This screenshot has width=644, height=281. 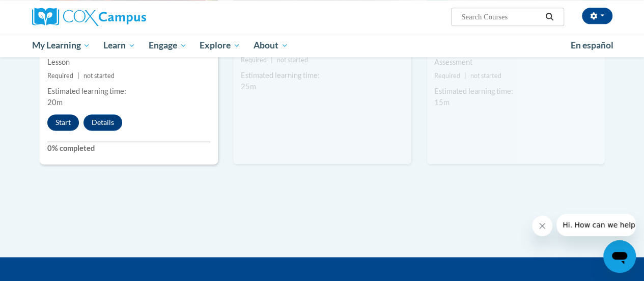 I want to click on a: Learn, so click(x=119, y=46).